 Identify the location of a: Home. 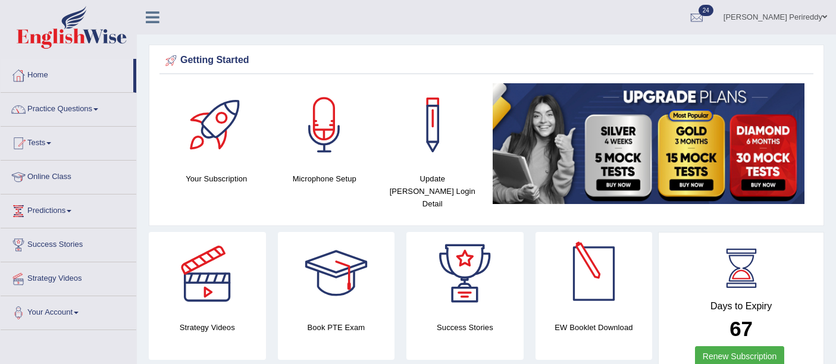
(67, 74).